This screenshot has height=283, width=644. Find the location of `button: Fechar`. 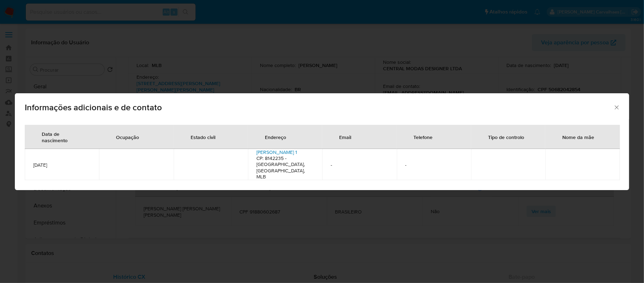

button: Fechar is located at coordinates (617, 107).